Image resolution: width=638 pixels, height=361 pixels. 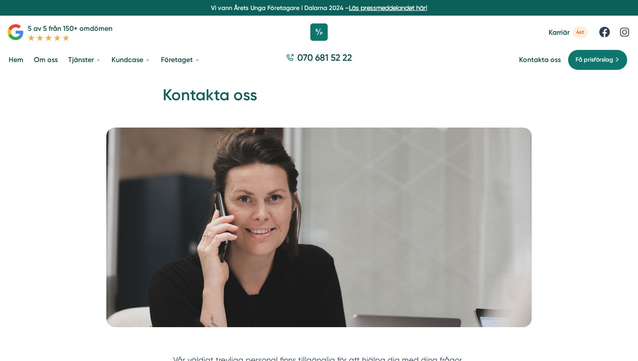 I want to click on span: 070 681 52 22, so click(x=324, y=57).